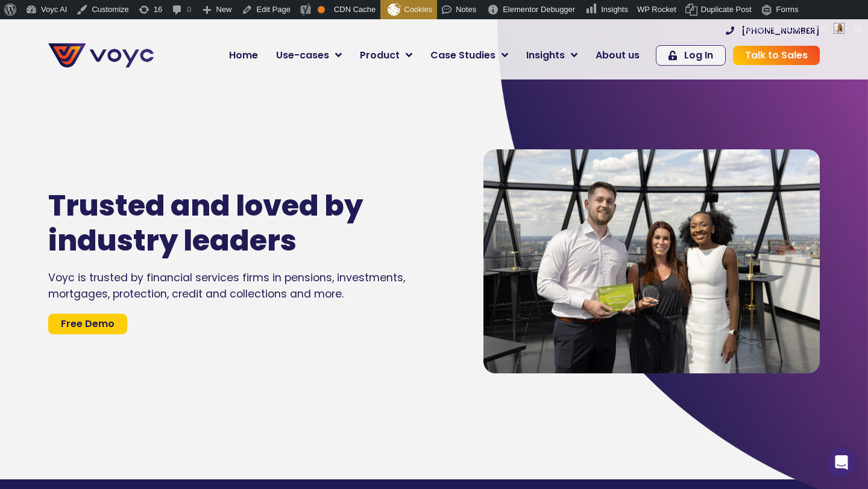 This screenshot has height=489, width=868. I want to click on a: About us, so click(617, 55).